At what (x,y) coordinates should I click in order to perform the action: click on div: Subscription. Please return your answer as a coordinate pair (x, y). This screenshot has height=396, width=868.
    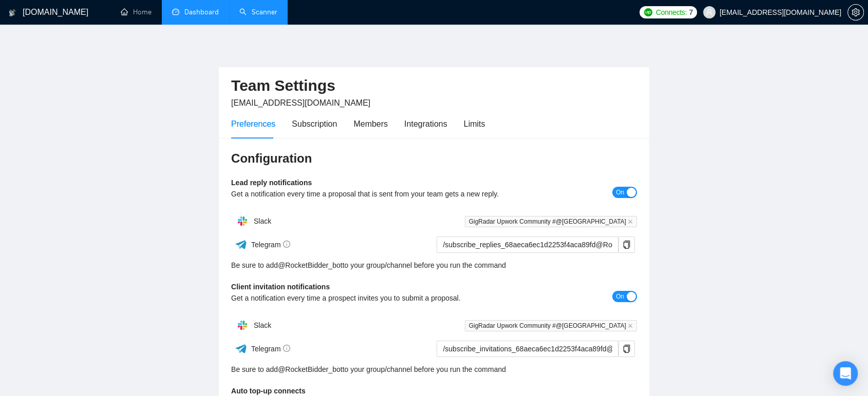
    Looking at the image, I should click on (314, 124).